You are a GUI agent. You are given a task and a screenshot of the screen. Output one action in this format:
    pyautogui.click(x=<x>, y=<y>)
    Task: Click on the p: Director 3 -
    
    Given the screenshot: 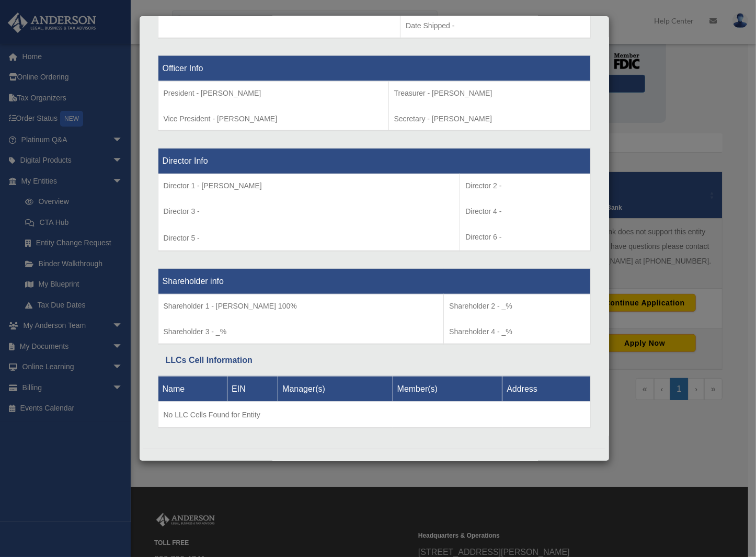 What is the action you would take?
    pyautogui.click(x=309, y=211)
    